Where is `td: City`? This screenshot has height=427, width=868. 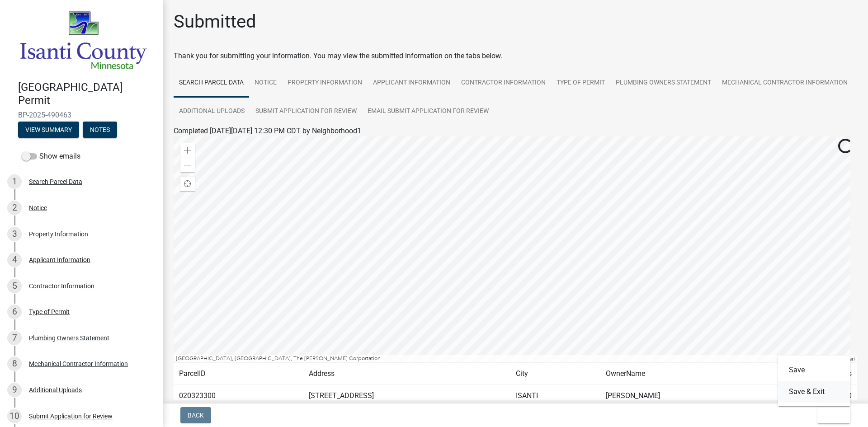 td: City is located at coordinates (555, 374).